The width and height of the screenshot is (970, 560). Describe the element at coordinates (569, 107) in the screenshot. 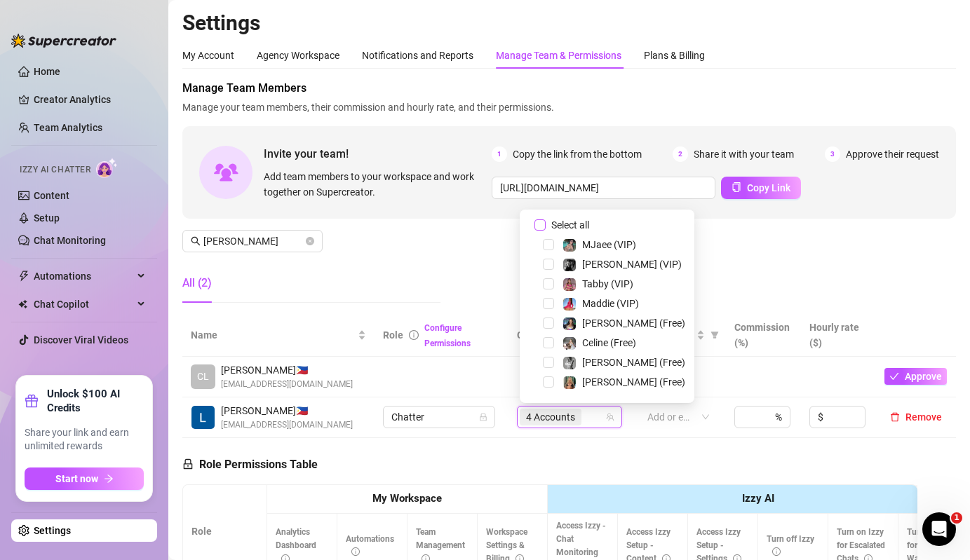

I see `span: Manage your team members, their commission and hourly rate, and their permissions.` at that location.